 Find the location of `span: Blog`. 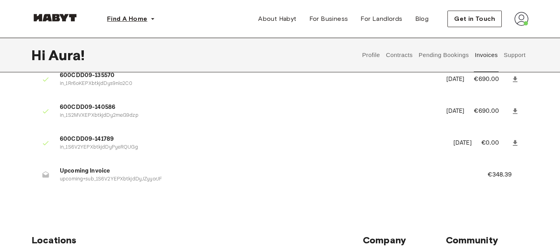

span: Blog is located at coordinates (422, 19).